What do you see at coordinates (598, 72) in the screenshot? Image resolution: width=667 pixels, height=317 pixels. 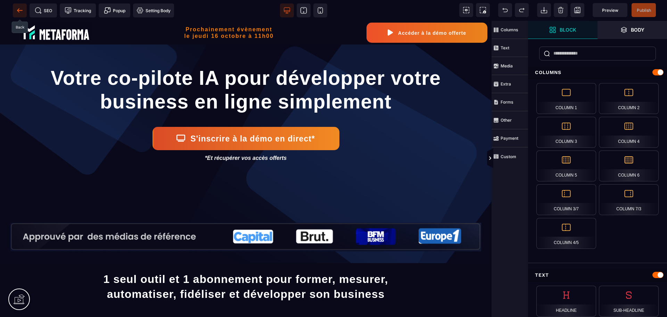 I see `div: Columns` at bounding box center [598, 72].